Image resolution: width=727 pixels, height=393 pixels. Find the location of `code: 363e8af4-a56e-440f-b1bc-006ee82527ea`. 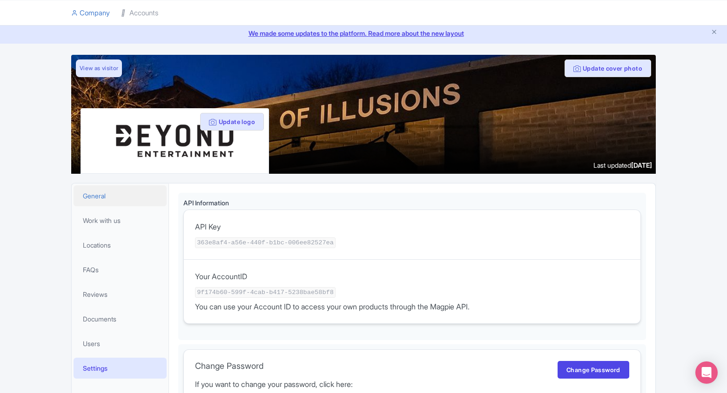

code: 363e8af4-a56e-440f-b1bc-006ee82527ea is located at coordinates (265, 243).